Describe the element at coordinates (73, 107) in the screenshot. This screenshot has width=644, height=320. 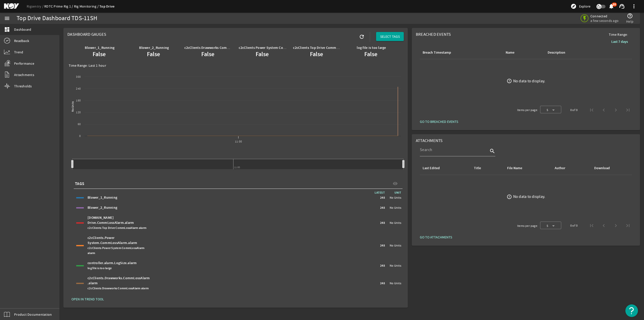
I see `text: No Units` at that location.